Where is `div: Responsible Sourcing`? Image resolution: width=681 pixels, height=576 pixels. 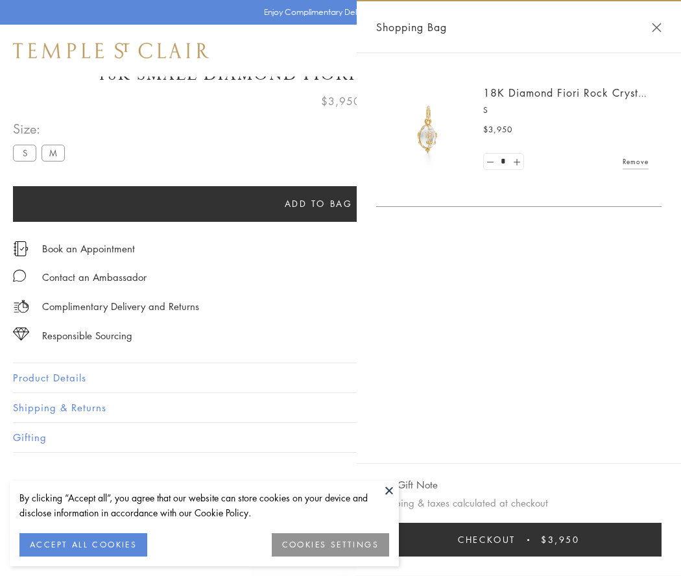
div: Responsible Sourcing is located at coordinates (87, 335).